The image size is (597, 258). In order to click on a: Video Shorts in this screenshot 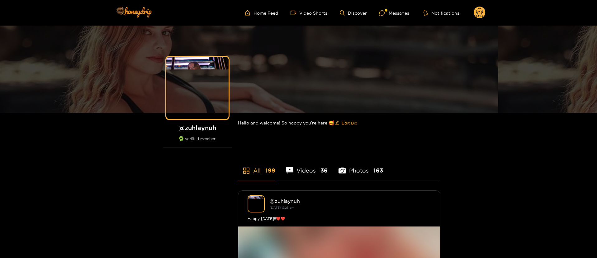, I will do `click(309, 13)`.